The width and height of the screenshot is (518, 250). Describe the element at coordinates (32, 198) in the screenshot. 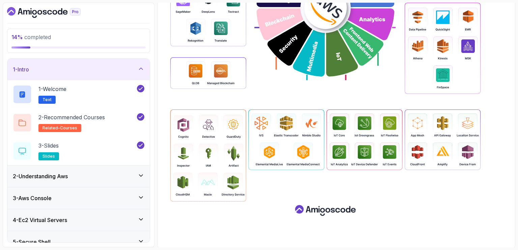

I see `h3: 3 - Aws Console` at that location.